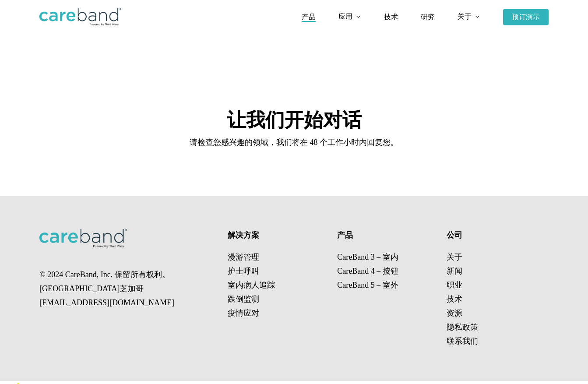  Describe the element at coordinates (462, 341) in the screenshot. I see `font: 联系我们` at that location.